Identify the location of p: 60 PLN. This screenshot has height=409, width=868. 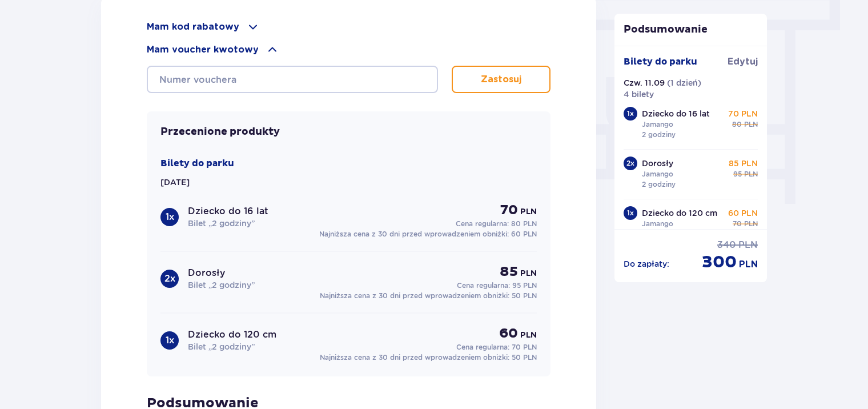
(742, 214).